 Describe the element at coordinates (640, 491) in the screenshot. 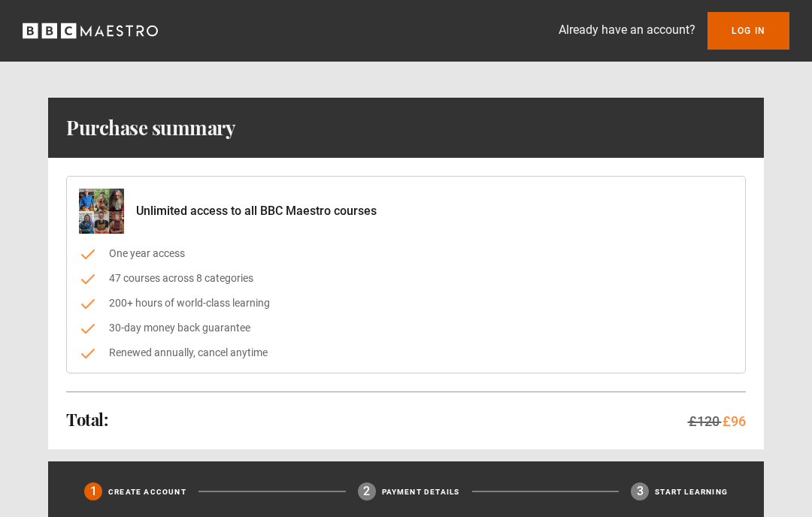

I see `div: 3` at that location.